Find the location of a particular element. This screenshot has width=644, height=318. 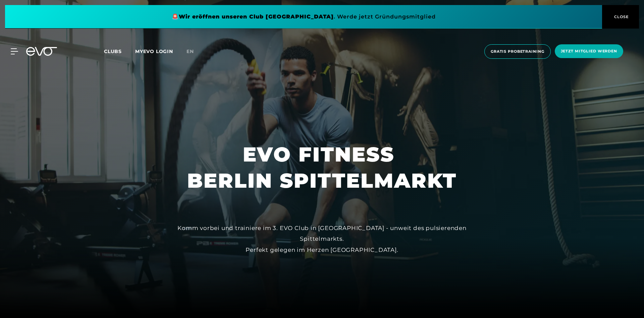

button: CLOSE is located at coordinates (621, 17).